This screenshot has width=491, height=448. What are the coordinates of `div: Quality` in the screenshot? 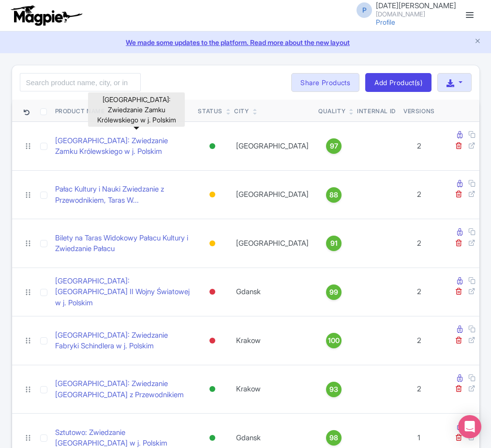 It's located at (332, 111).